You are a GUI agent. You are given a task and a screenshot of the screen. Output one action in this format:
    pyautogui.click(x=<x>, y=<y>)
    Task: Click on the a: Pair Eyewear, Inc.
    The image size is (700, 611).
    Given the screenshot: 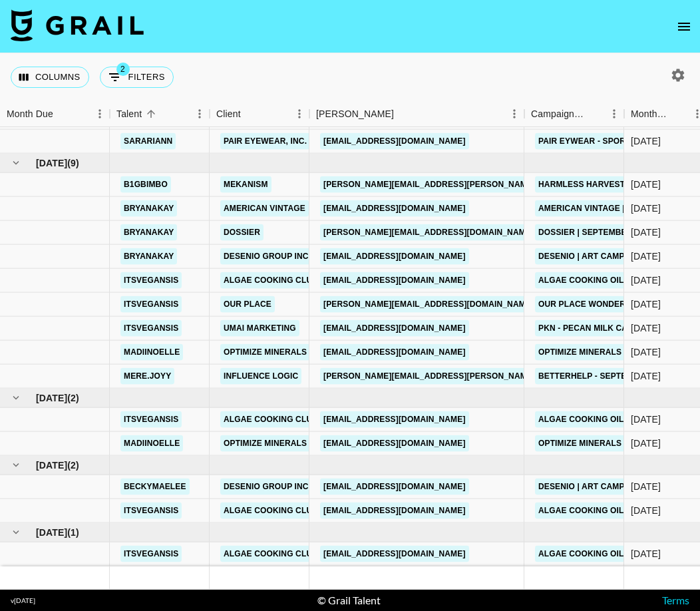 What is the action you would take?
    pyautogui.click(x=265, y=141)
    